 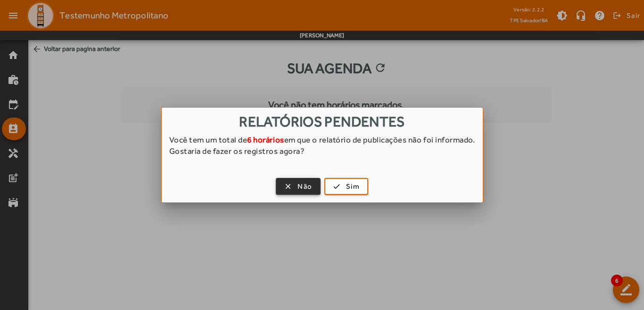 What do you see at coordinates (322, 121) in the screenshot?
I see `span: Relatórios pendentes` at bounding box center [322, 121].